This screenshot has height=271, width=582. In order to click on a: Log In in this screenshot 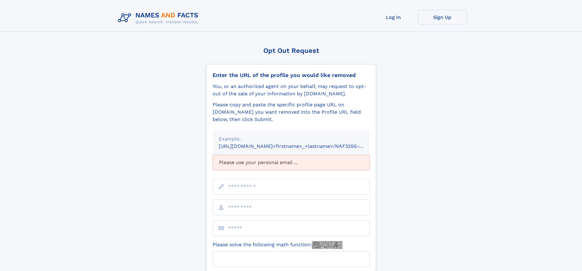, I will do `click(394, 17)`.